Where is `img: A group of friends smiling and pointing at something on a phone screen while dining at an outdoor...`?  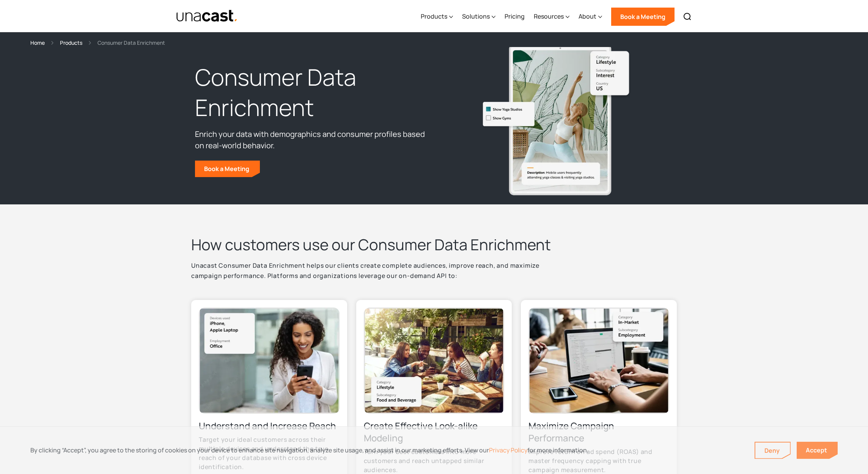
img: A group of friends smiling and pointing at something on a phone screen while dining at an outdoor... is located at coordinates (434, 361).